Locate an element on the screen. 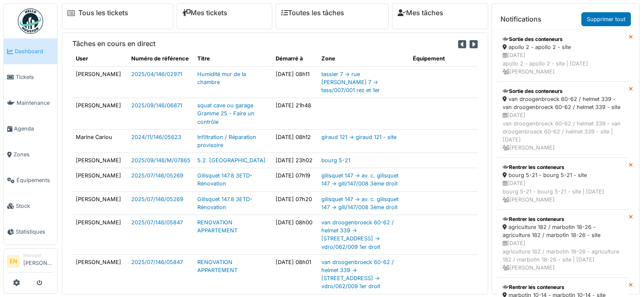 Image resolution: width=644 pixels, height=297 pixels. a: bourg 5-21 is located at coordinates (336, 160).